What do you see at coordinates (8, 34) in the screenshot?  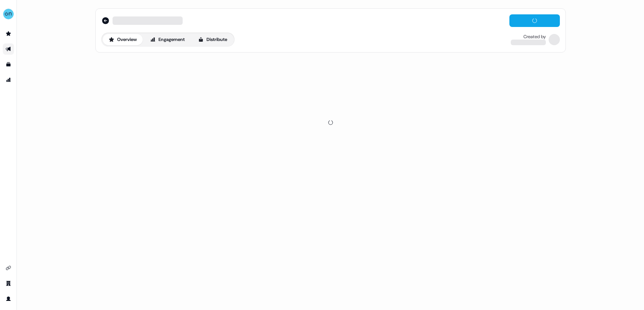 I see `a: Go to prospects` at bounding box center [8, 34].